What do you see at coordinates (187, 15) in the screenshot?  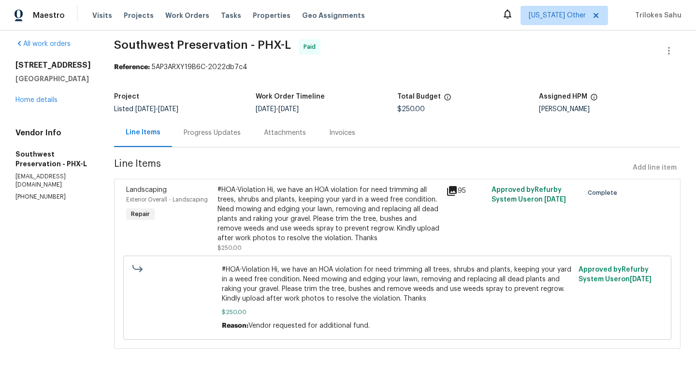 I see `span: Work Orders` at bounding box center [187, 15].